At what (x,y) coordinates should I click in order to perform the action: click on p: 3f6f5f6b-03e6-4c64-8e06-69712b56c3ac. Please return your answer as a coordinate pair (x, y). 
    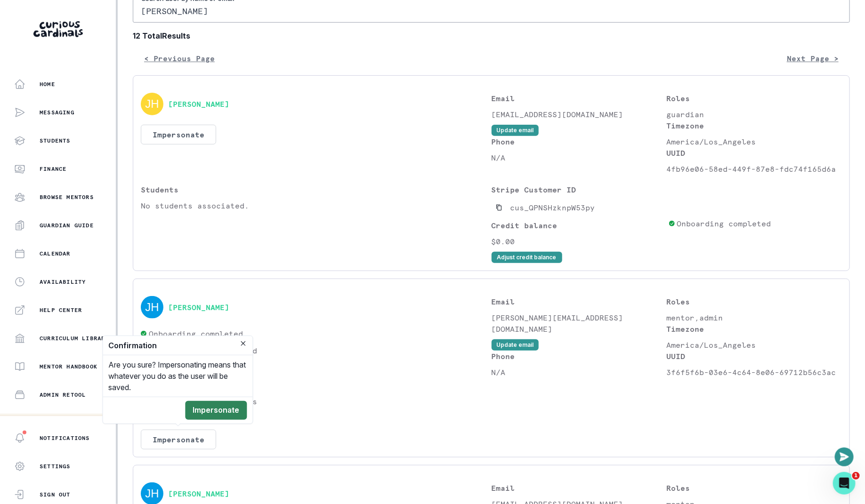
    Looking at the image, I should click on (754, 372).